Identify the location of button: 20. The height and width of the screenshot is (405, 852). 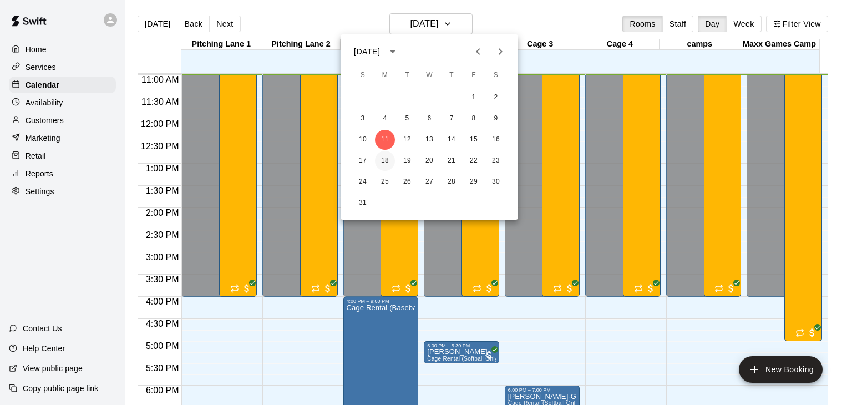
(429, 161).